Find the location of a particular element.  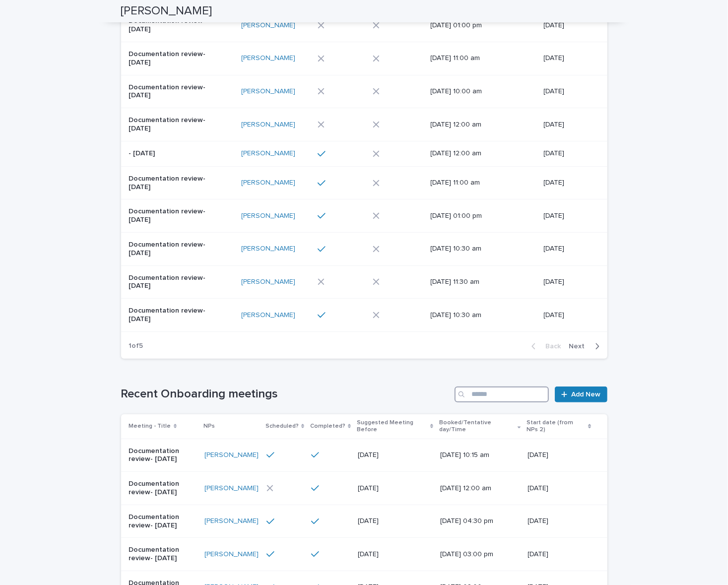

p: Suggested Meeting Before is located at coordinates (392, 426).